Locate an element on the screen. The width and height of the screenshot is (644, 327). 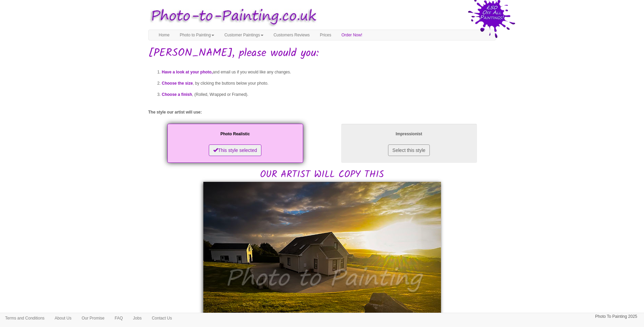
label: The style our artist will use: is located at coordinates (175, 112).